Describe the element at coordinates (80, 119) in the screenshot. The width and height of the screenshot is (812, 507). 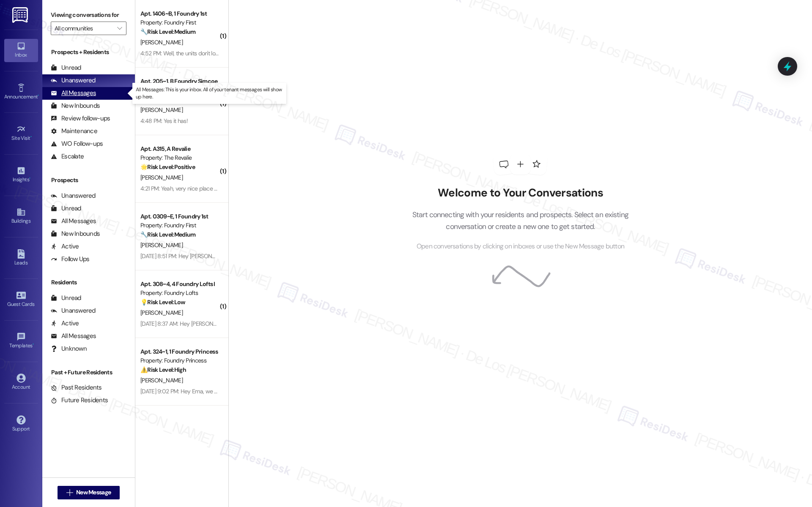
I see `div: Review follow-ups` at that location.